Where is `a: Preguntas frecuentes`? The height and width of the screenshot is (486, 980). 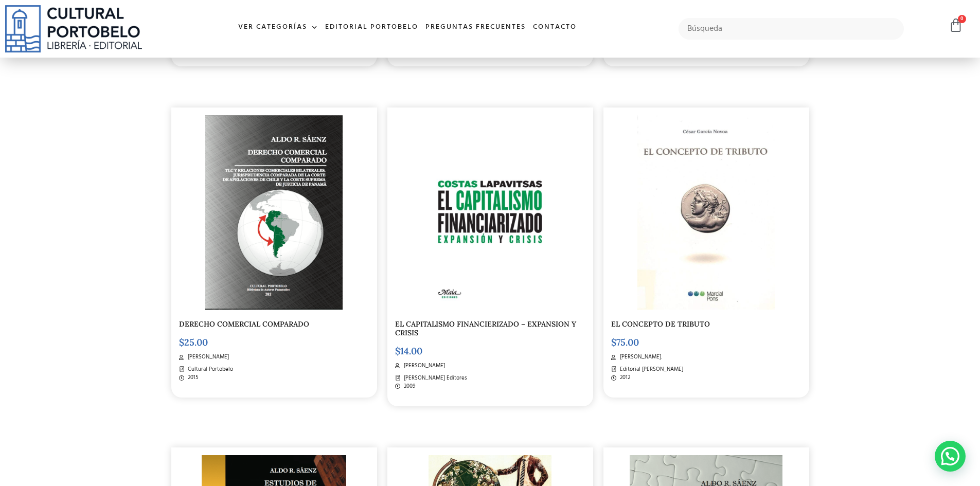
a: Preguntas frecuentes is located at coordinates (475, 27).